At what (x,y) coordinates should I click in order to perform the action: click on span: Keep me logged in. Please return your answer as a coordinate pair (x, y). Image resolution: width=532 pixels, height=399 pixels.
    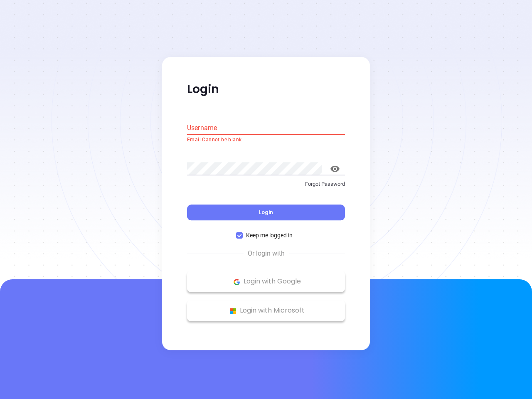
    Looking at the image, I should click on (269, 236).